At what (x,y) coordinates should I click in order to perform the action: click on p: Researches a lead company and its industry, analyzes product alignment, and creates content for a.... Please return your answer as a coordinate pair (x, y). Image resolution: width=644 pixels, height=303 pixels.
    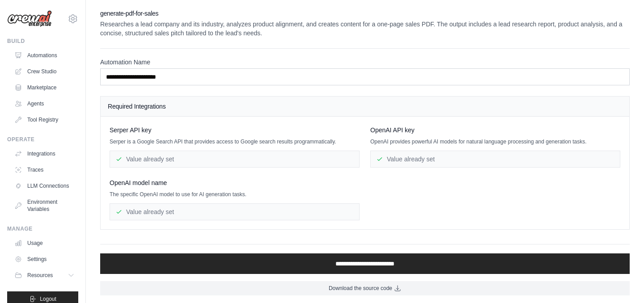
    Looking at the image, I should click on (365, 28).